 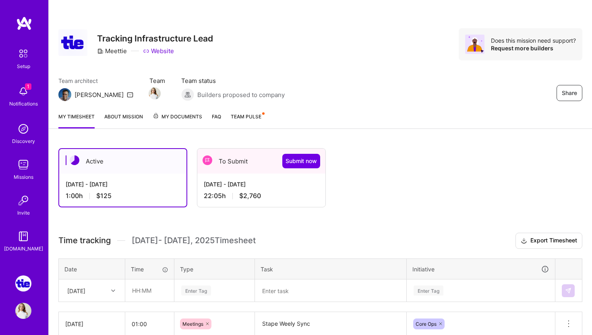 What do you see at coordinates (76, 120) in the screenshot?
I see `a: My timesheet` at bounding box center [76, 120].